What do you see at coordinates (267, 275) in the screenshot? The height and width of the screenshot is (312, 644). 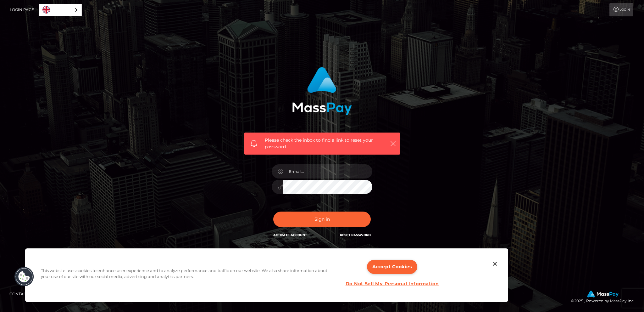 I see `div: Privacy` at bounding box center [267, 275].